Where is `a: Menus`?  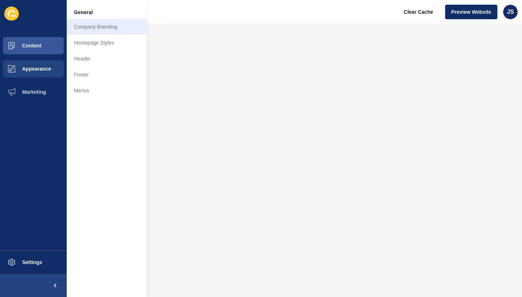 a: Menus is located at coordinates (107, 91).